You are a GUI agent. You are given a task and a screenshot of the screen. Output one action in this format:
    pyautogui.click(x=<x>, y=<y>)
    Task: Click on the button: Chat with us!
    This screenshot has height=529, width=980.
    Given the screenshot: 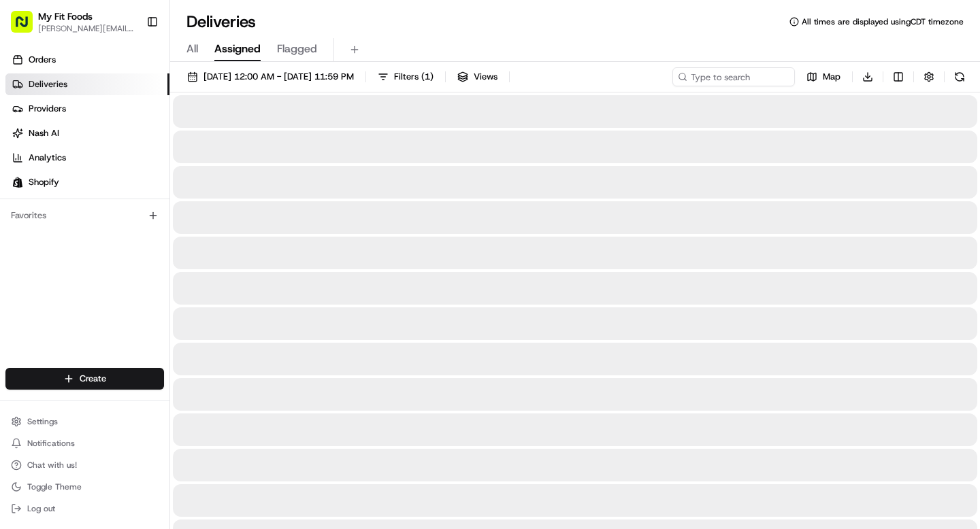 What is the action you would take?
    pyautogui.click(x=84, y=465)
    